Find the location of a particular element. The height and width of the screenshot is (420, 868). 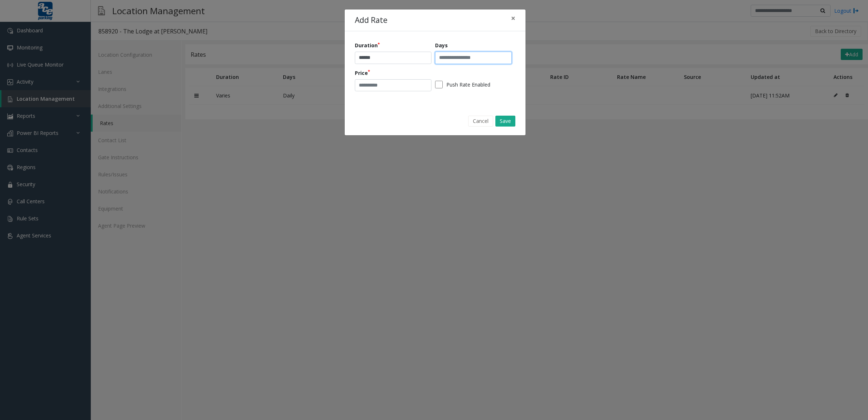

label: Days is located at coordinates (441, 45).